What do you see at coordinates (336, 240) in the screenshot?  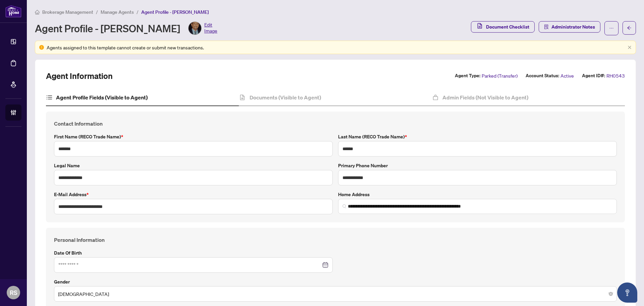 I see `h4: Personal Information` at bounding box center [336, 240].